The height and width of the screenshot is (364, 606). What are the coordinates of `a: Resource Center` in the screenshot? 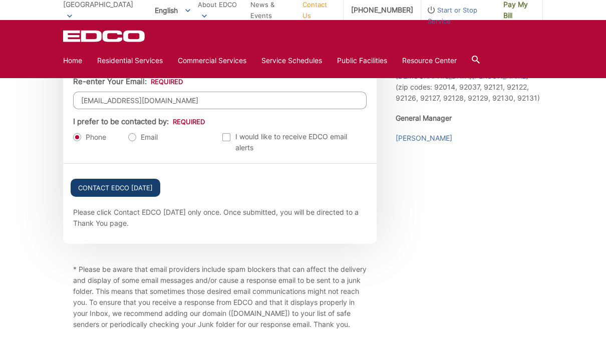 It's located at (429, 61).